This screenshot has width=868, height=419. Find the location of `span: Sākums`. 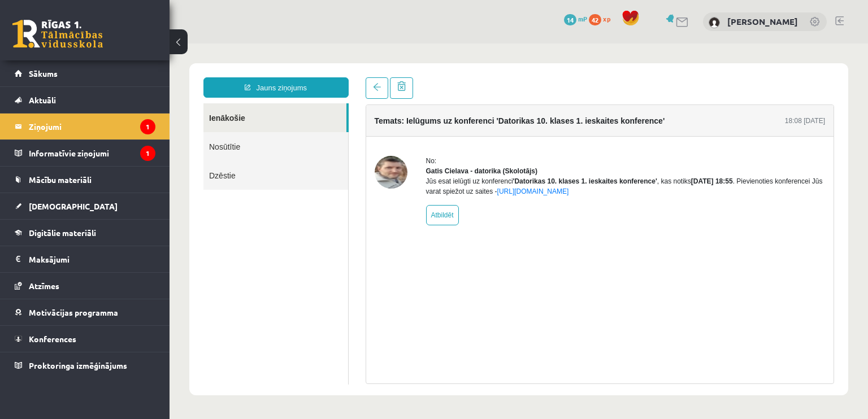

span: Sākums is located at coordinates (43, 73).